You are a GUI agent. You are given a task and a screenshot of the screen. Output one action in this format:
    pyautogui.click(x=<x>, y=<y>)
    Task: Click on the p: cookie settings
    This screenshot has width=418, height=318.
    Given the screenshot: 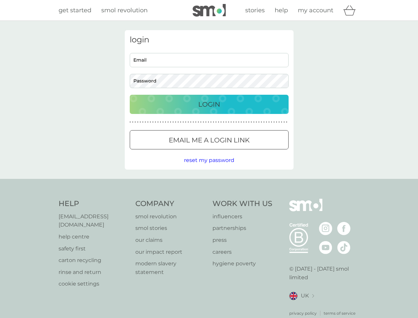 What is the action you would take?
    pyautogui.click(x=94, y=284)
    